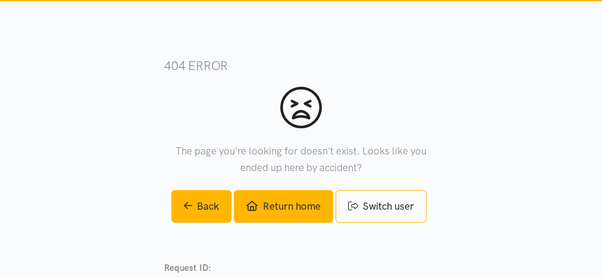 The height and width of the screenshot is (278, 602). I want to click on strong: Request ID:, so click(187, 268).